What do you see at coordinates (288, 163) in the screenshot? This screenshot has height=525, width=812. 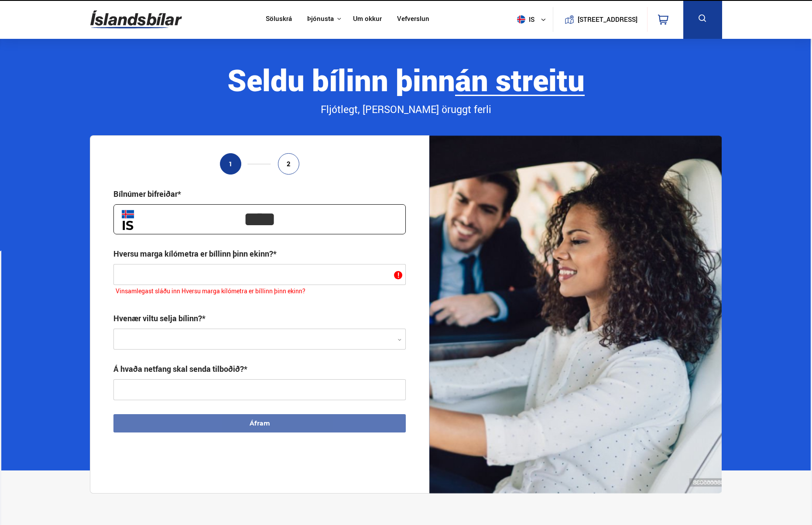 I see `span: 2` at bounding box center [288, 163].